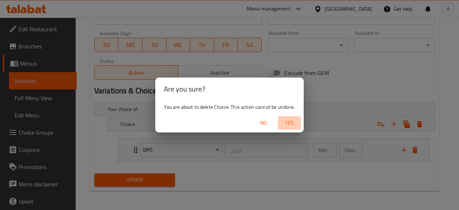 The height and width of the screenshot is (210, 459). Describe the element at coordinates (289, 123) in the screenshot. I see `button: Yes` at that location.